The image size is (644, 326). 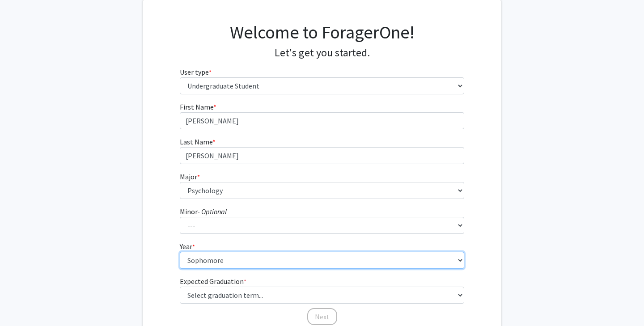 What do you see at coordinates (203, 212) in the screenshot?
I see `label: Minor` at bounding box center [203, 212].